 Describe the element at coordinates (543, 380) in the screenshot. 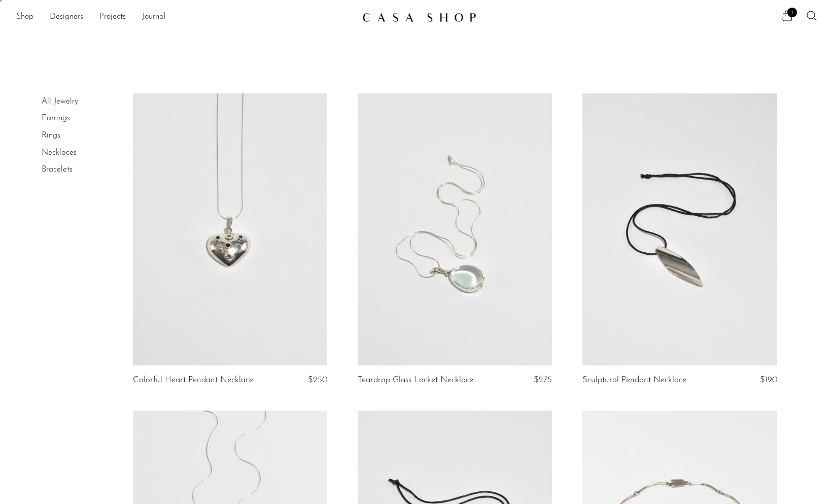

I see `span: $275` at that location.